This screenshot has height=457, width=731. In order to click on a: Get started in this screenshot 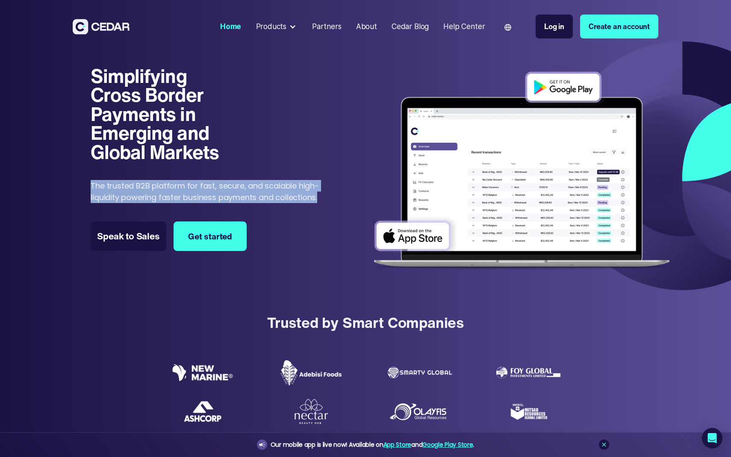, I will do `click(210, 236)`.